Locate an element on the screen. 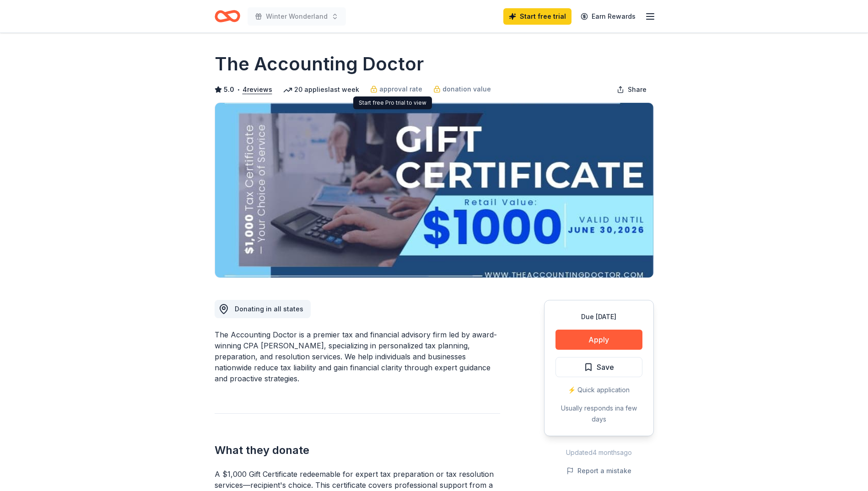 The image size is (868, 491). div: ⚡️ Quick application is located at coordinates (599, 390).